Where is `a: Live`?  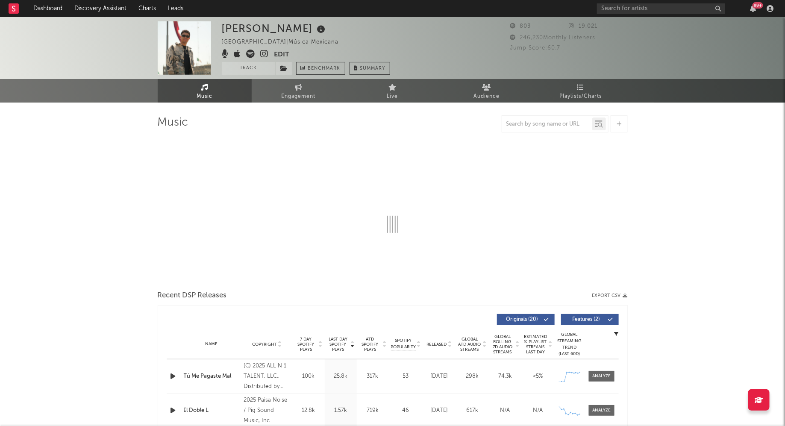 a: Live is located at coordinates (393, 91).